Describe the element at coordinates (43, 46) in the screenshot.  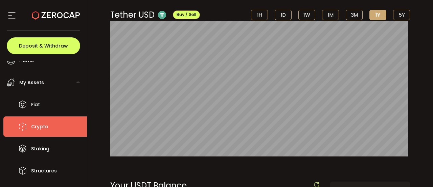
I see `span: Deposit & Withdraw` at that location.